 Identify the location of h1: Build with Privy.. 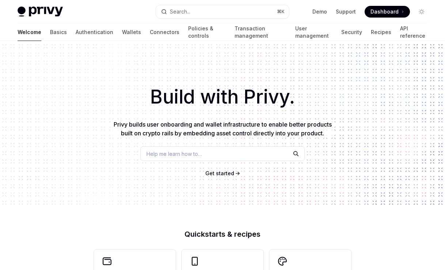
(222, 97).